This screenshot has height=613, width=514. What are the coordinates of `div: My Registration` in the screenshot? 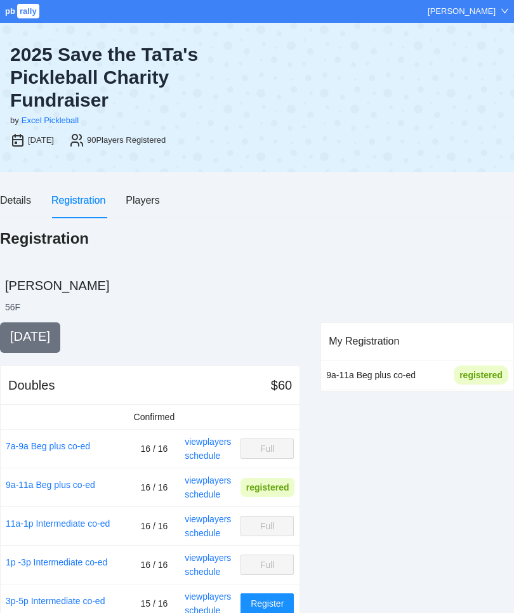 It's located at (417, 341).